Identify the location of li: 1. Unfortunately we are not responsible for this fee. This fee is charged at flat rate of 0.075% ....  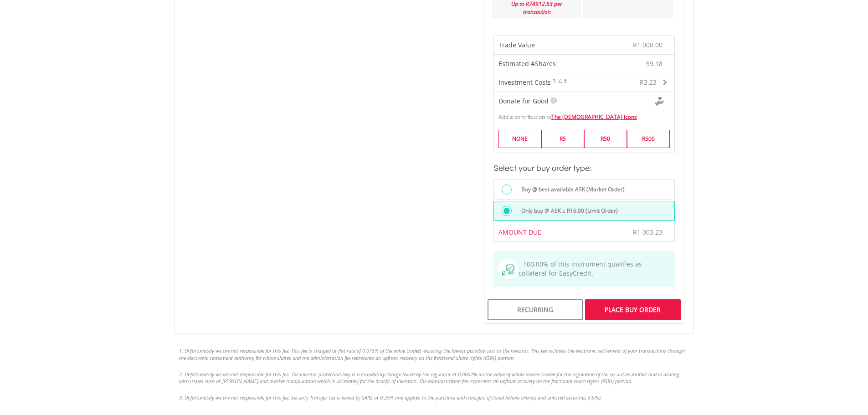
(434, 354).